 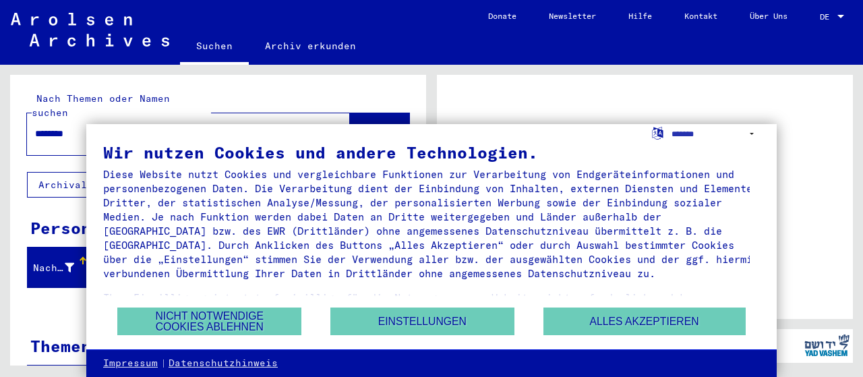 What do you see at coordinates (71, 228) in the screenshot?
I see `div: Personen` at bounding box center [71, 228].